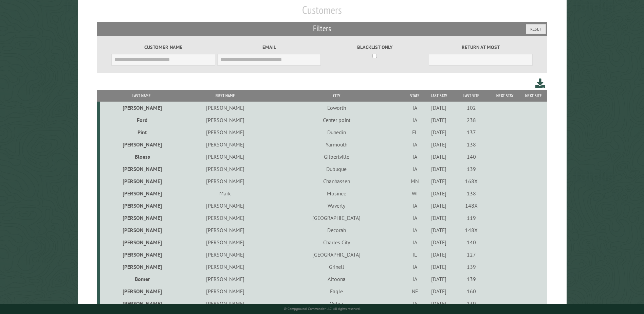 This screenshot has height=314, width=644. What do you see at coordinates (439, 96) in the screenshot?
I see `th: Last Stay` at bounding box center [439, 96].